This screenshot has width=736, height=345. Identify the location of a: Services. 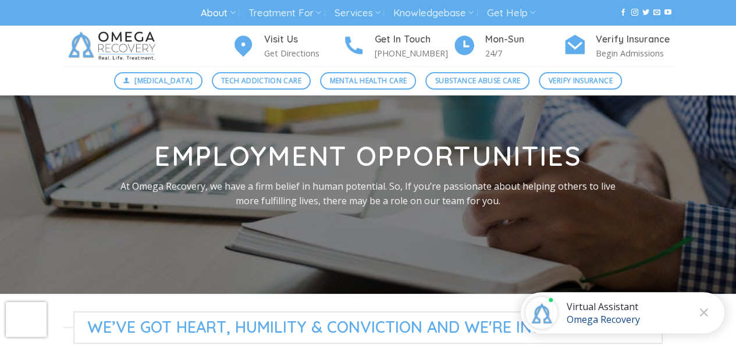
(357, 13).